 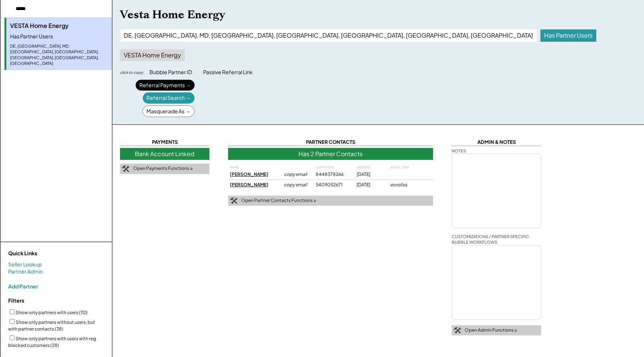 I want to click on label: Show only partners without users, but with partner contacts (38), so click(x=51, y=325).